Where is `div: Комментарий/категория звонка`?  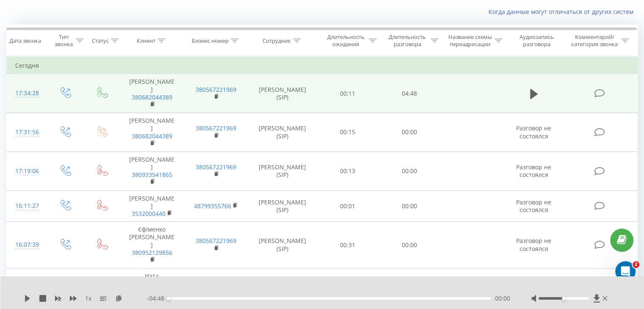 div: Комментарий/категория звонка is located at coordinates (594, 41).